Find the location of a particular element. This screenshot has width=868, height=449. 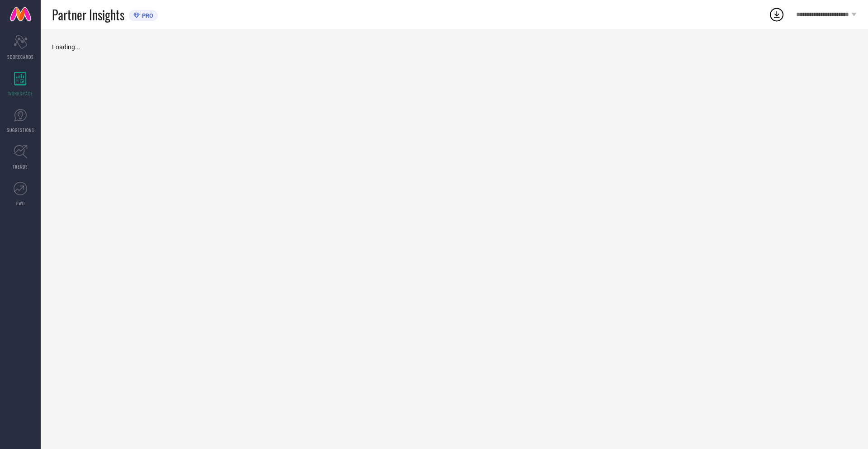

div: Open download list is located at coordinates (777, 14).